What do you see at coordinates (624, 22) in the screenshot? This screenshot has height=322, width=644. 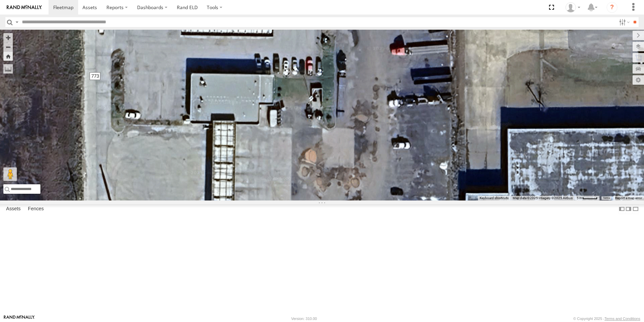 I see `label: Search Filter Options` at bounding box center [624, 22].